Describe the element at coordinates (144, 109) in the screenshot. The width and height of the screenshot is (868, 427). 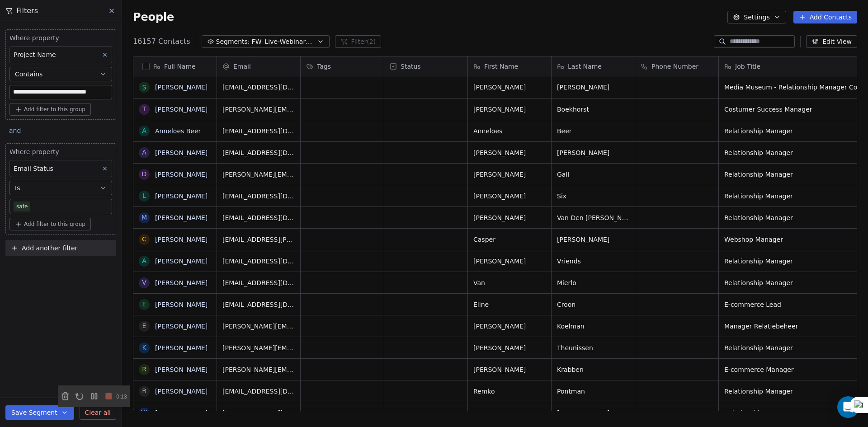
I see `div: T` at that location.